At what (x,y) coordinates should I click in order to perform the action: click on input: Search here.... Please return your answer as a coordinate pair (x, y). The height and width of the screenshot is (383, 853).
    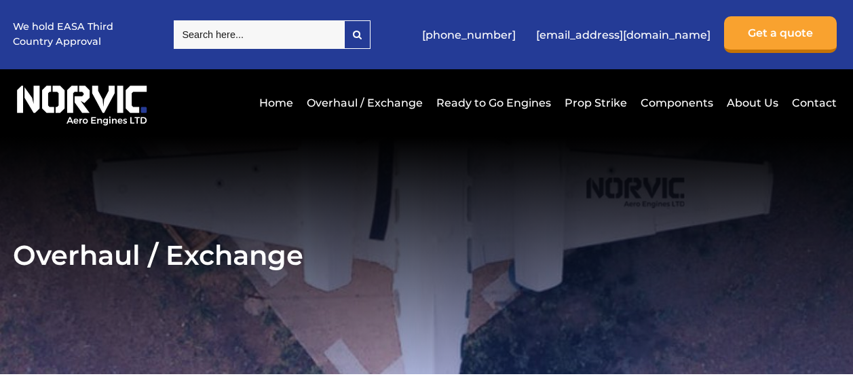
    Looking at the image, I should click on (259, 35).